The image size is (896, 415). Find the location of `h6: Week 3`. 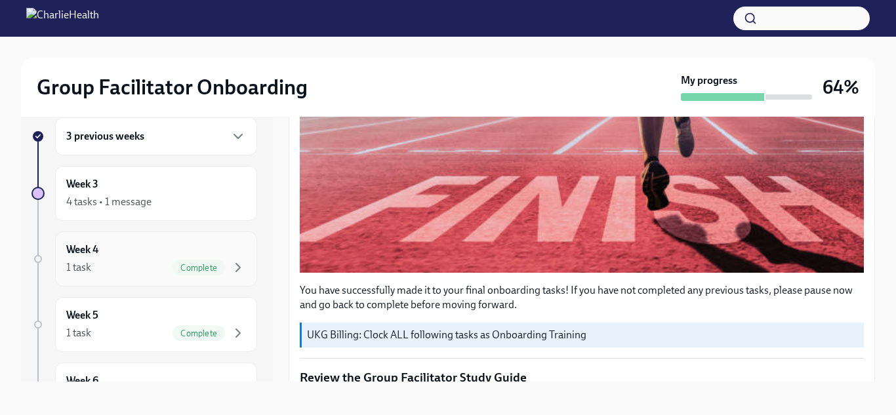

h6: Week 3 is located at coordinates (82, 184).